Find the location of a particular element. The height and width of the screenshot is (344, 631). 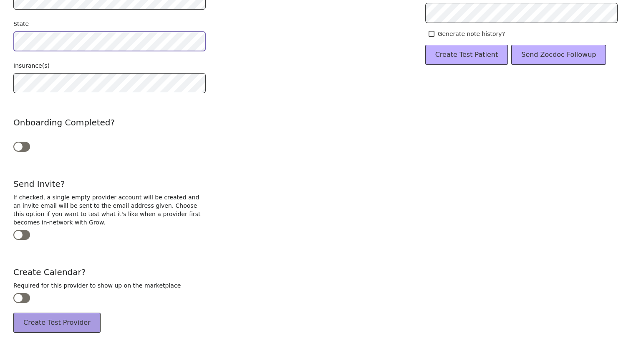

span: Generate note history? is located at coordinates (471, 34).